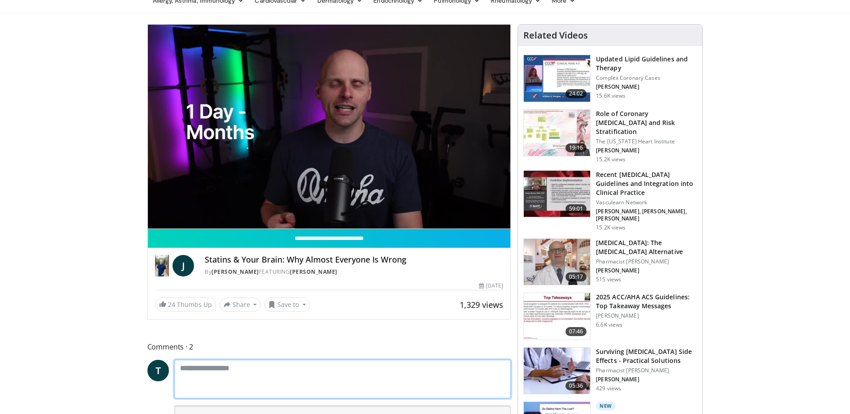 The height and width of the screenshot is (414, 850). I want to click on img: 369ac253-1227-4c00-b4e1-6e957fd240a8.150x105_q85_crop-smart_upscale.jpg, so click(557, 316).